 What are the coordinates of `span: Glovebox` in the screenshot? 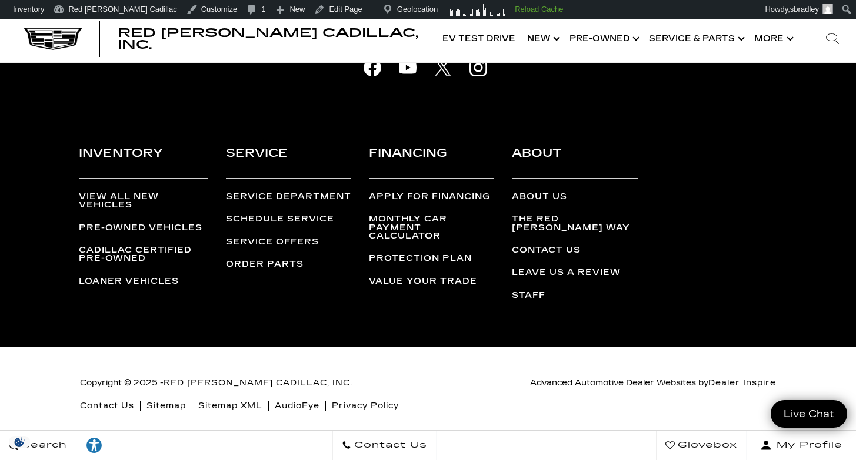 It's located at (706, 446).